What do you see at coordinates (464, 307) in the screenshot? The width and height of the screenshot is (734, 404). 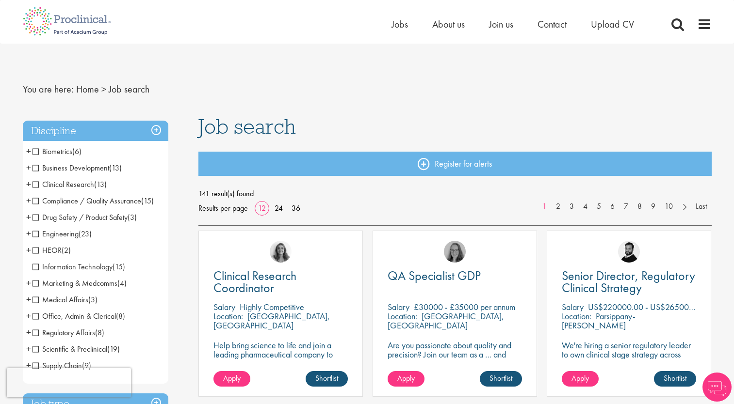 I see `p: £30000 - £35000 per annum` at bounding box center [464, 307].